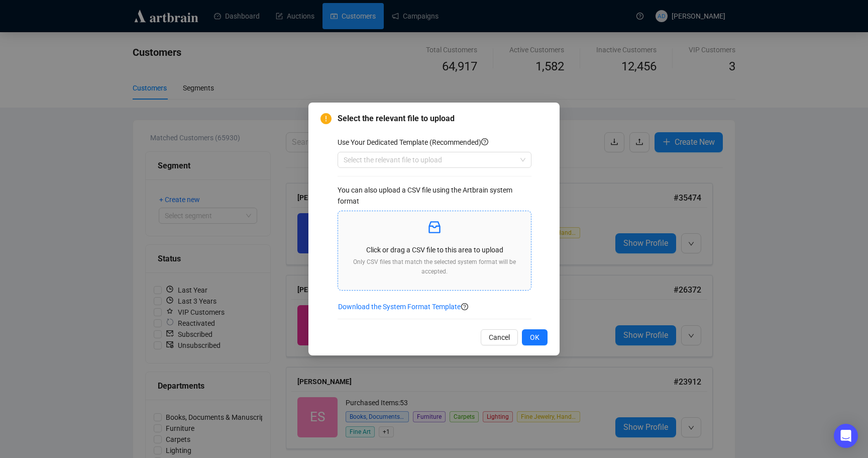 The width and height of the screenshot is (868, 458). What do you see at coordinates (400, 306) in the screenshot?
I see `span: Download the System Format Template` at bounding box center [400, 306].